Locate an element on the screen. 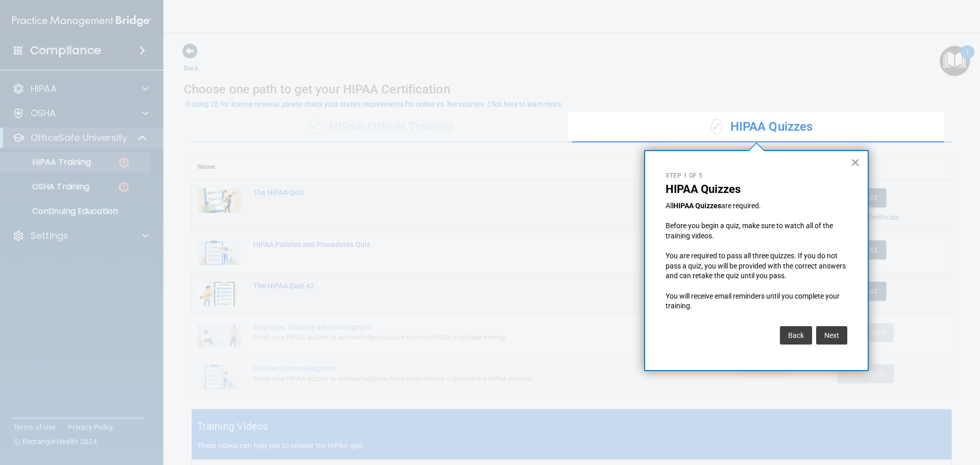 Image resolution: width=980 pixels, height=465 pixels. span: are required. is located at coordinates (741, 206).